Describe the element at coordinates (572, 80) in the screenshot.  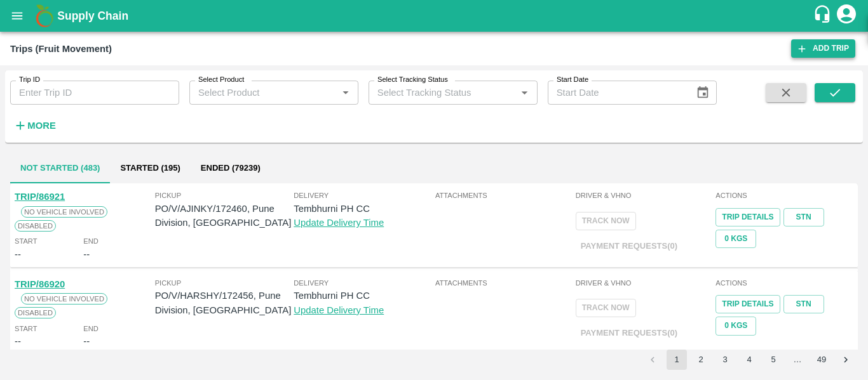
I see `label: Start Date` at that location.